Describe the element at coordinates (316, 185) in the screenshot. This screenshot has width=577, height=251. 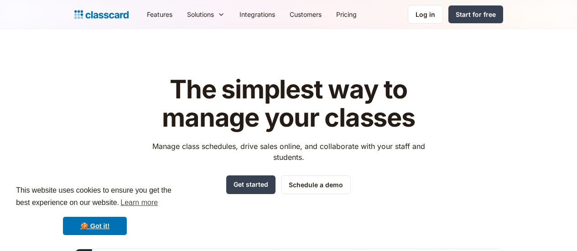
I see `a: Schedule a demo` at that location.